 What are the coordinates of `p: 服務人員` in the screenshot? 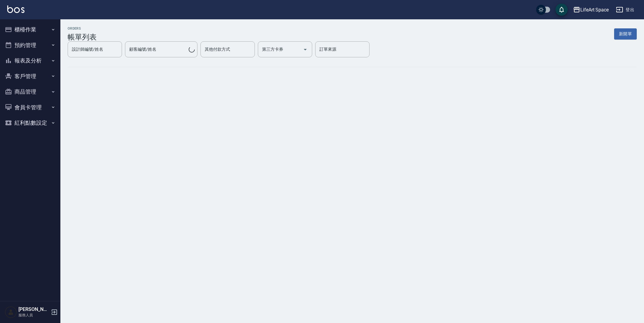 It's located at (34, 315).